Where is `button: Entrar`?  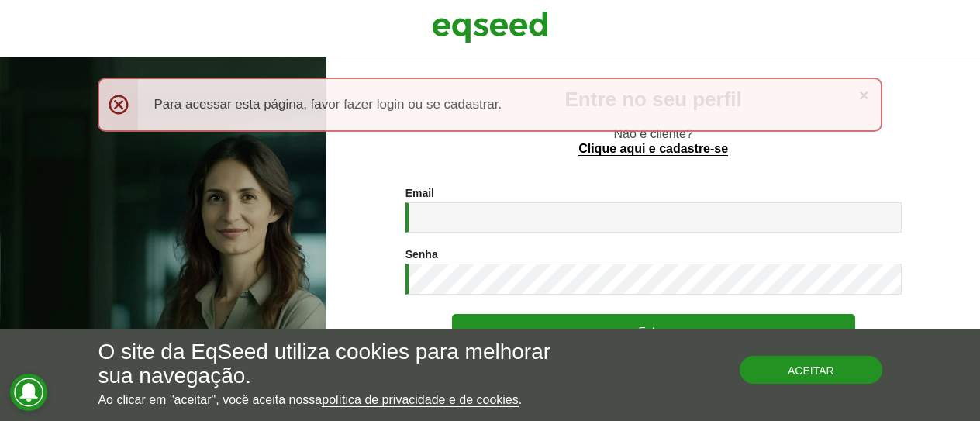
button: Entrar is located at coordinates (653, 330).